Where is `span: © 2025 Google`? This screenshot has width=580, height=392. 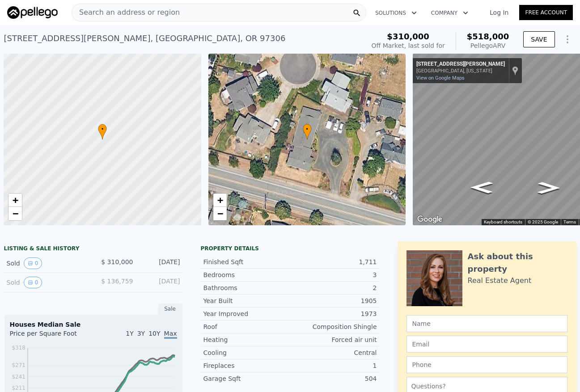 span: © 2025 Google is located at coordinates (543, 222).